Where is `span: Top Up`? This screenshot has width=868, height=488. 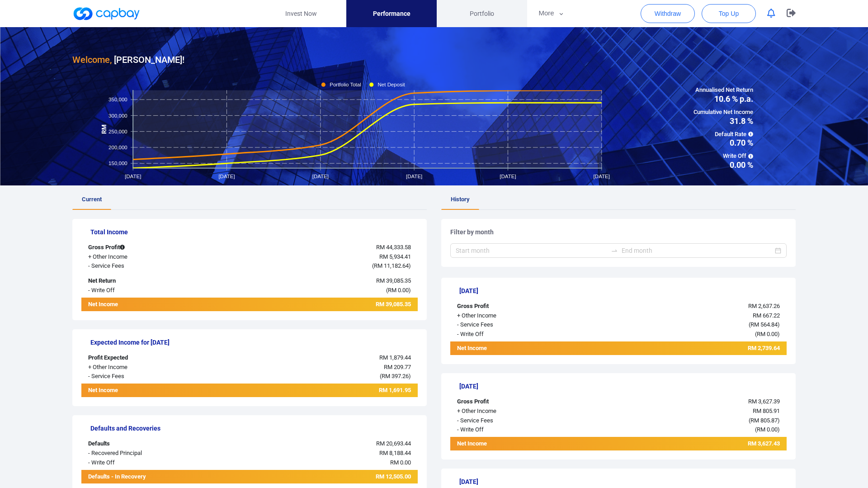 span: Top Up is located at coordinates (729, 14).